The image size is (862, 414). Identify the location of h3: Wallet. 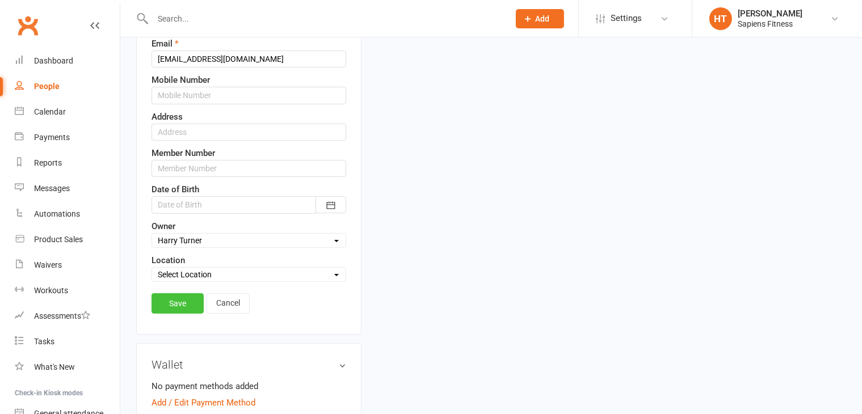
(249, 365).